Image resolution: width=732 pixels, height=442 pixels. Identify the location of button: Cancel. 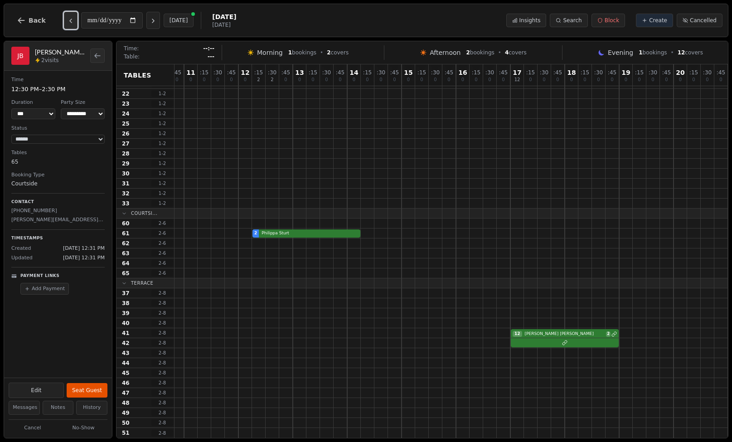
(33, 428).